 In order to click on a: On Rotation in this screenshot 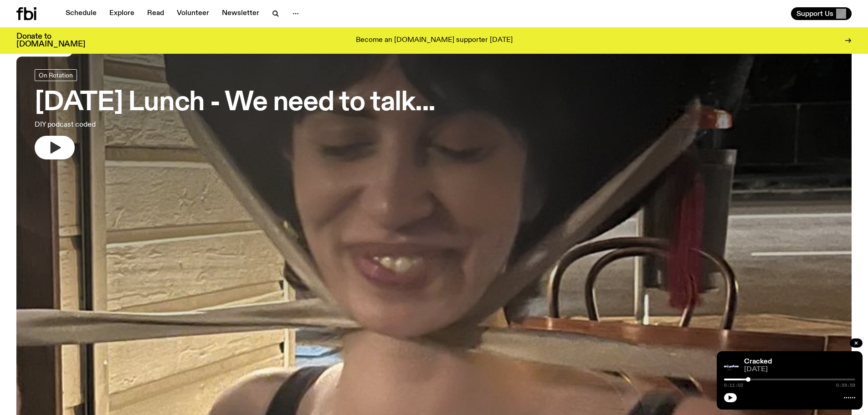, I will do `click(56, 75)`.